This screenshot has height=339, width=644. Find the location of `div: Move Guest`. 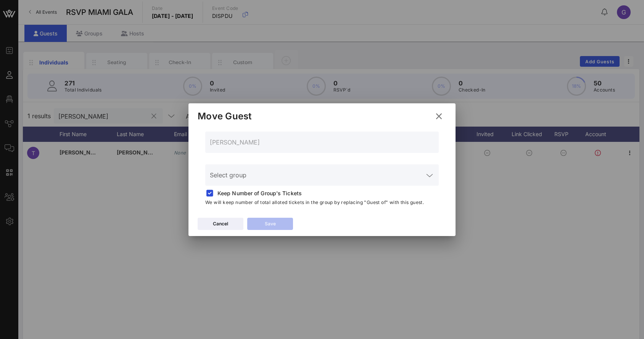

div: Move Guest is located at coordinates (225, 116).